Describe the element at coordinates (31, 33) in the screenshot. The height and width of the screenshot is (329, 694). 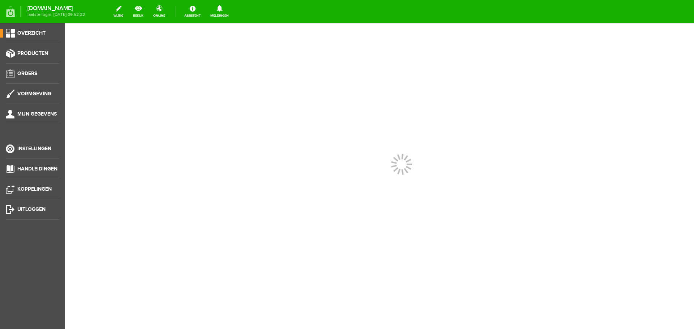
I see `span: Overzicht` at that location.